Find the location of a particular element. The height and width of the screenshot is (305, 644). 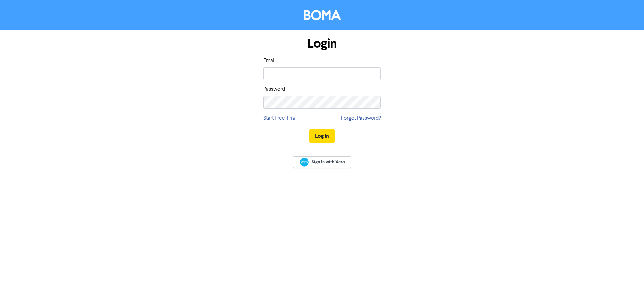

span: Sign In with Xero is located at coordinates (328, 162).